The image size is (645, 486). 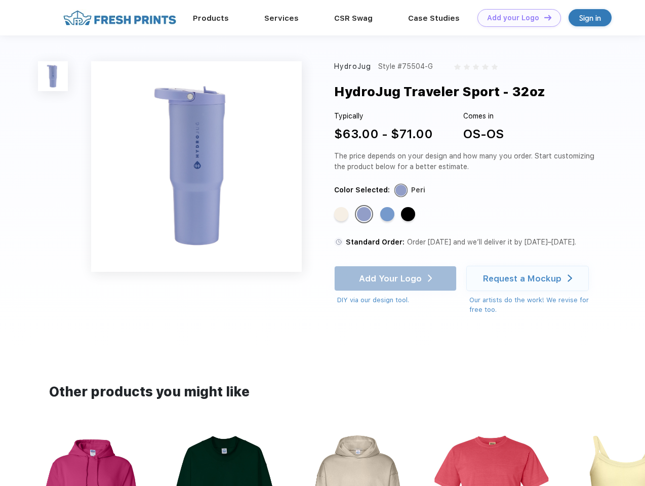 What do you see at coordinates (484, 134) in the screenshot?
I see `div: OS-OS` at bounding box center [484, 134].